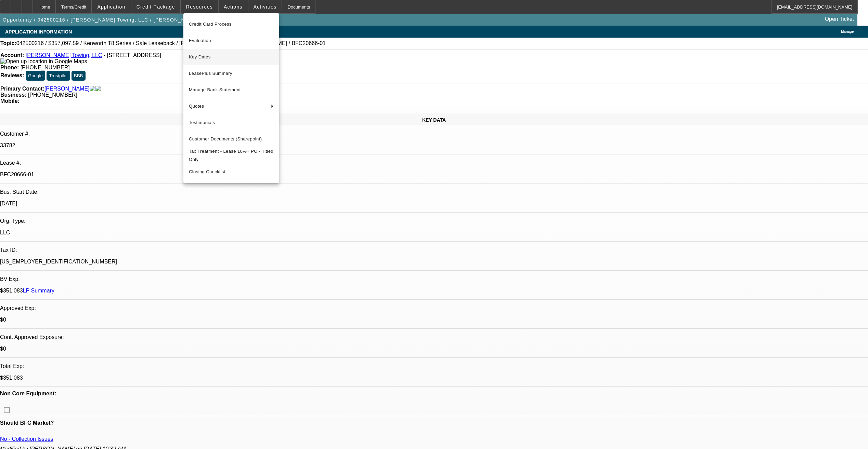 This screenshot has height=449, width=868. What do you see at coordinates (227, 107) in the screenshot?
I see `span: Quotes` at bounding box center [227, 107].